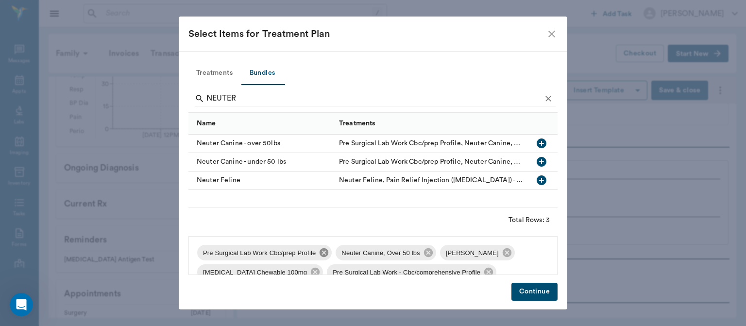  What do you see at coordinates (262, 73) in the screenshot?
I see `button: Bundles` at bounding box center [262, 73].